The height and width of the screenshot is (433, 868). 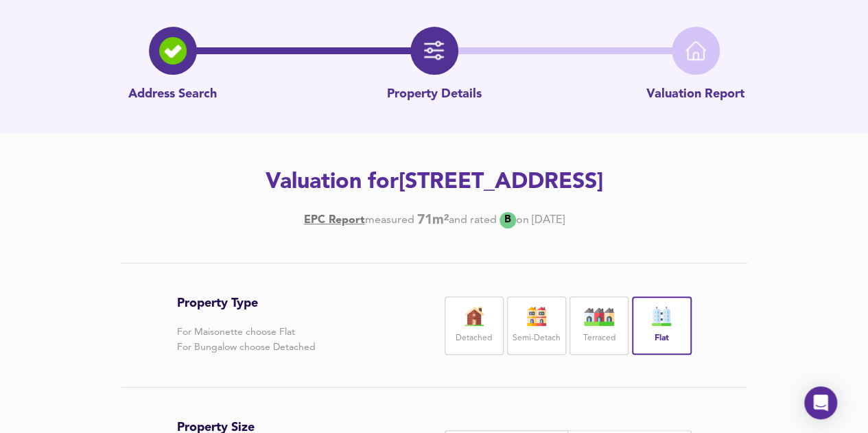 What do you see at coordinates (474, 325) in the screenshot?
I see `div: Detached` at bounding box center [474, 325].